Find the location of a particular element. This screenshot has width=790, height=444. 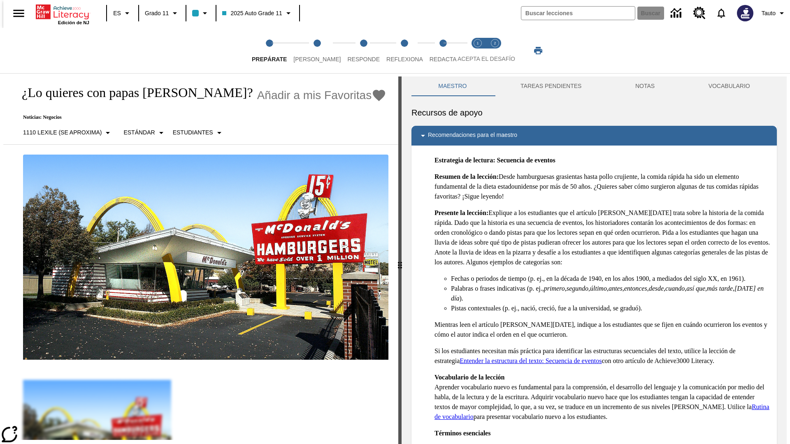

em: último is located at coordinates (598, 289).